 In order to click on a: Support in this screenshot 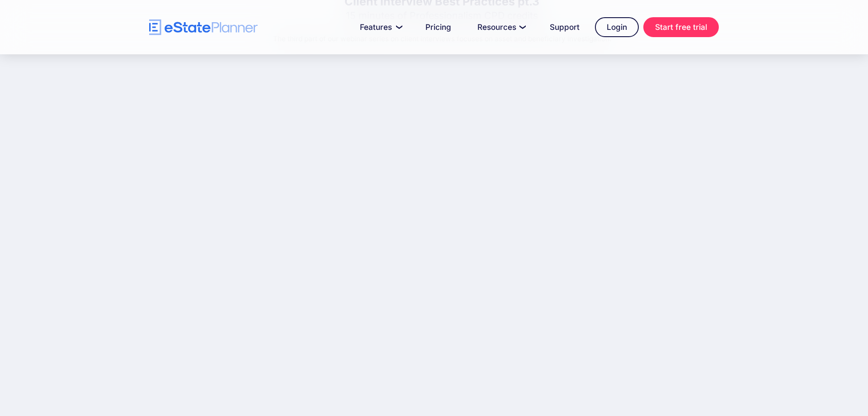, I will do `click(565, 27)`.